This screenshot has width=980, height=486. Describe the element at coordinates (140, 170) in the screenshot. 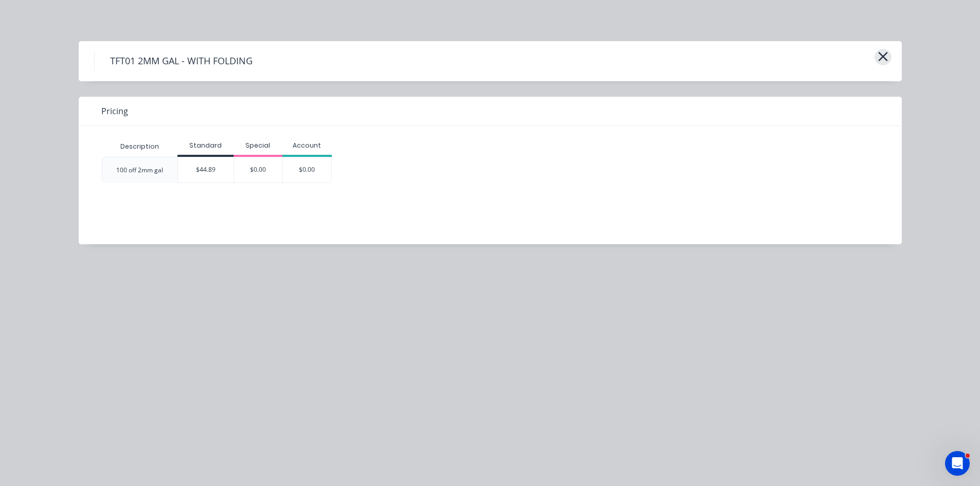

I see `div: 100 off 2mm gal` at that location.